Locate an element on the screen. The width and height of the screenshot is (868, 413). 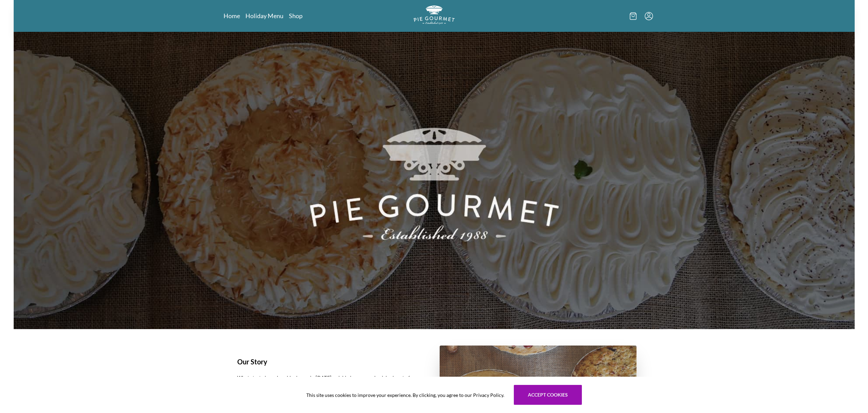
button: Menu is located at coordinates (649, 16).